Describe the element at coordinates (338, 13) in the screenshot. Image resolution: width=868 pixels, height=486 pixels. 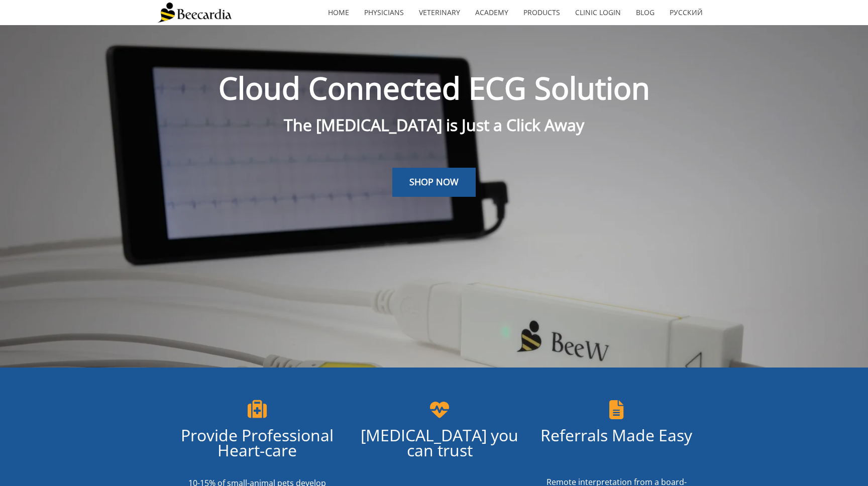
I see `a: home` at that location.